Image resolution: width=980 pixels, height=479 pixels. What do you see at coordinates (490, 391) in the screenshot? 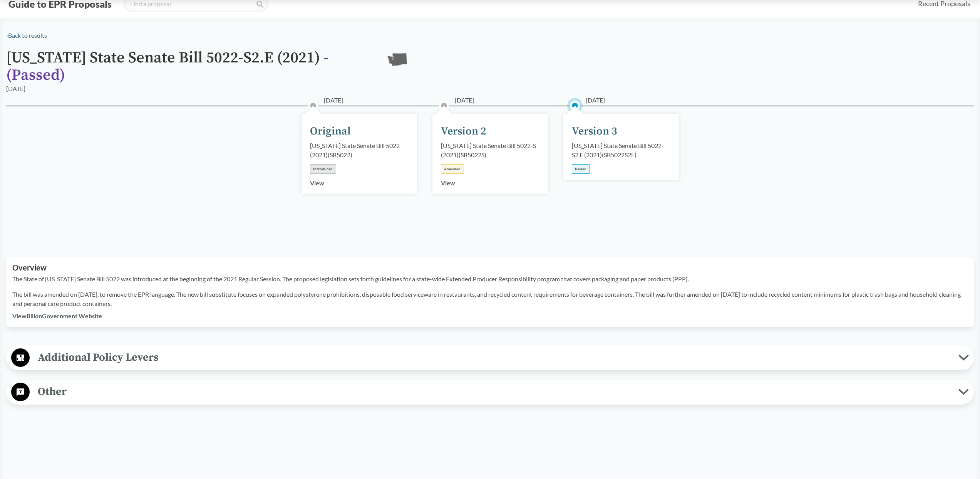
I see `button: Other` at bounding box center [490, 391].